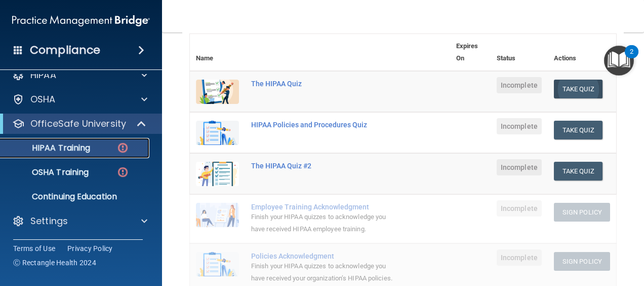 This screenshot has height=286, width=644. Describe the element at coordinates (48, 148) in the screenshot. I see `p: HIPAA Training` at that location.